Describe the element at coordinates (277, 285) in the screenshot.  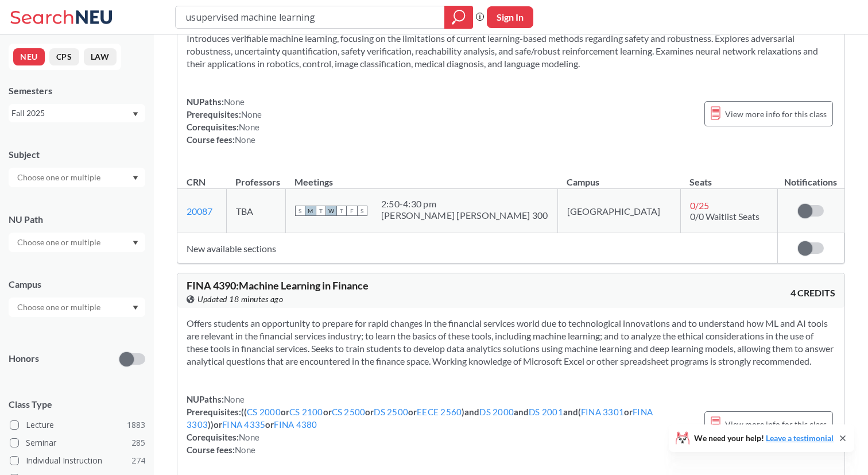
I see `span: FINA 4390 : Machine Learning in Finance` at that location.